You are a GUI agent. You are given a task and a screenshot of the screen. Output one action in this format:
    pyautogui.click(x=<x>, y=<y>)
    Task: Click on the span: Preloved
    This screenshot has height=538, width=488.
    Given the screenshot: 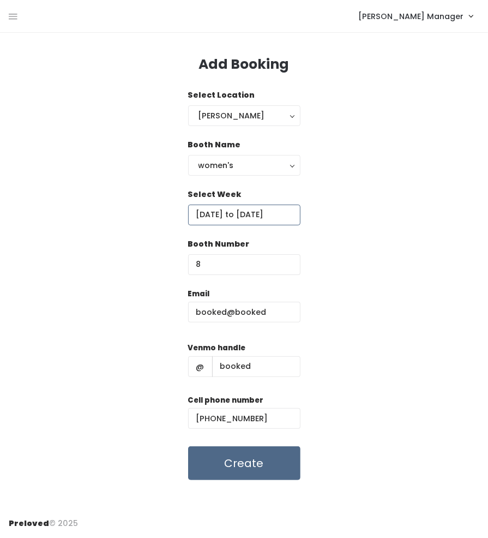 What is the action you would take?
    pyautogui.click(x=29, y=523)
    